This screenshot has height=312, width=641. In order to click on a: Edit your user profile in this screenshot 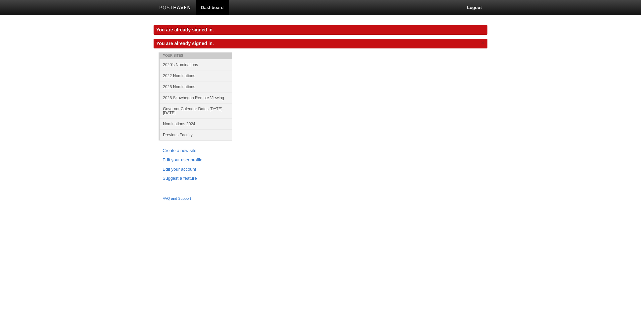, I will do `click(195, 160)`.